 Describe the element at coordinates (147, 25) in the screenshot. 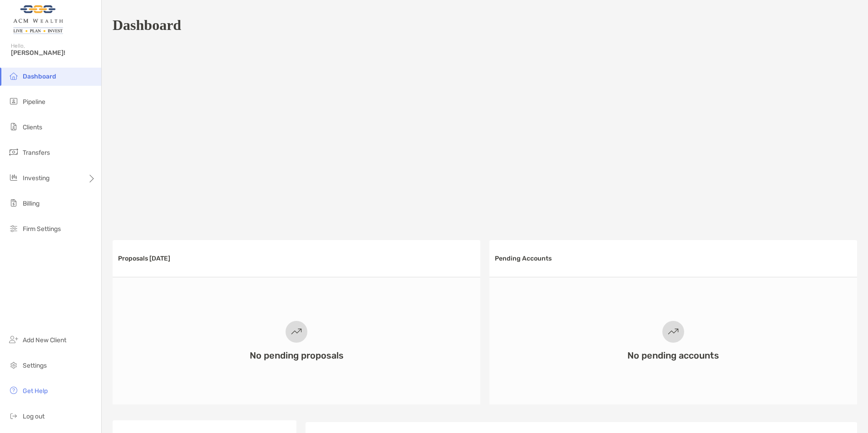

I see `h1: Dashboard` at that location.